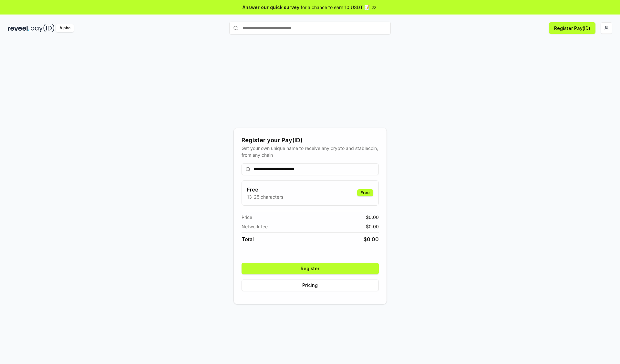 Image resolution: width=620 pixels, height=364 pixels. Describe the element at coordinates (365, 193) in the screenshot. I see `div: Free` at that location.